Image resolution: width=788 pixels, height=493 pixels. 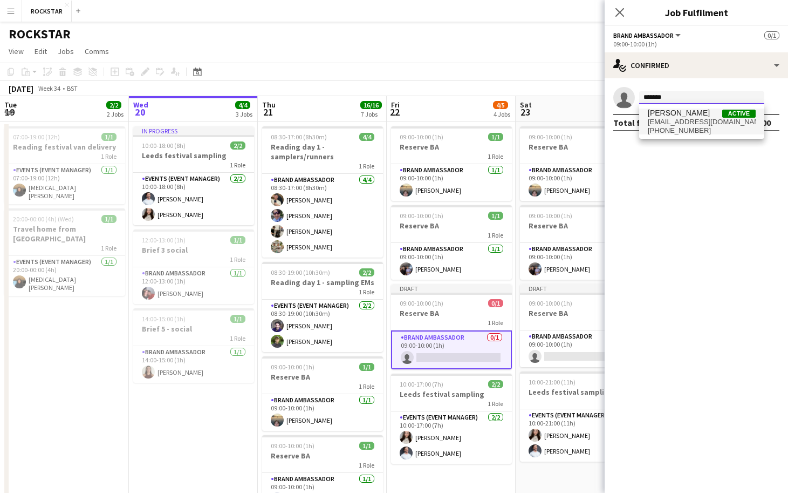 I want to click on span: Active, so click(x=739, y=113).